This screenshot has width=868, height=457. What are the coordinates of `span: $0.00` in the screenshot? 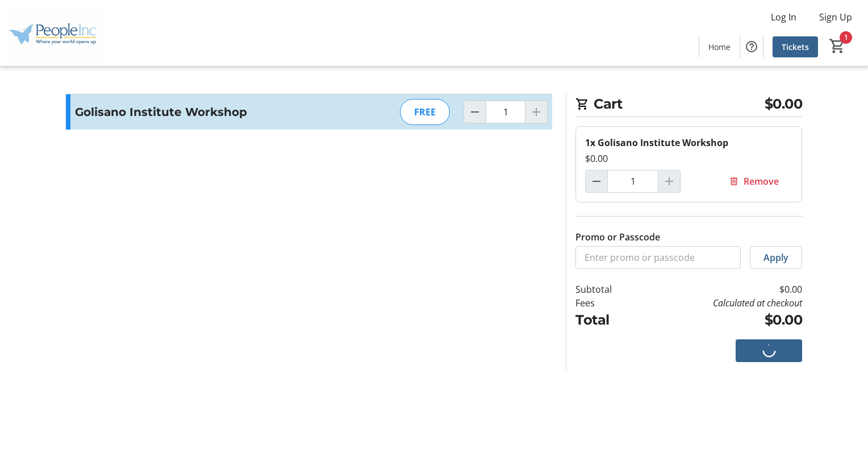 It's located at (783, 104).